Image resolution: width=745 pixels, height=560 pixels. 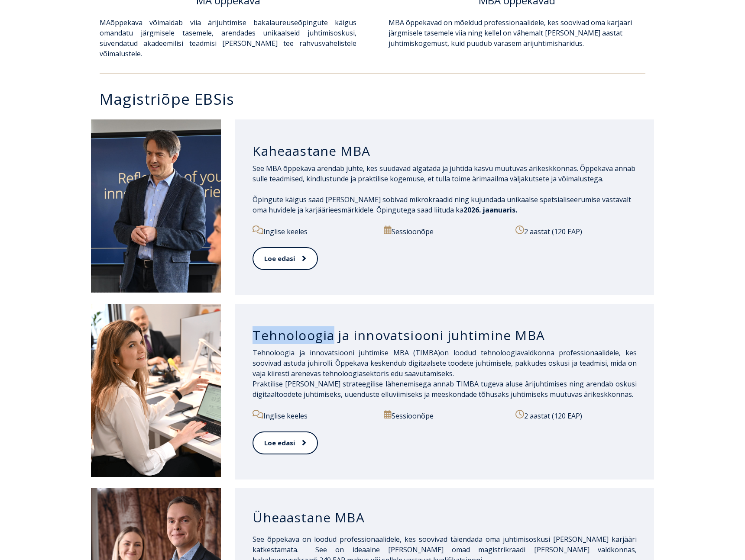 I want to click on p: See MBA õppekava arendab juhte, kes suudavad algatada ja juhtida kasvu muutuvas ärikeskkonnas. Õp..., so click(x=444, y=174).